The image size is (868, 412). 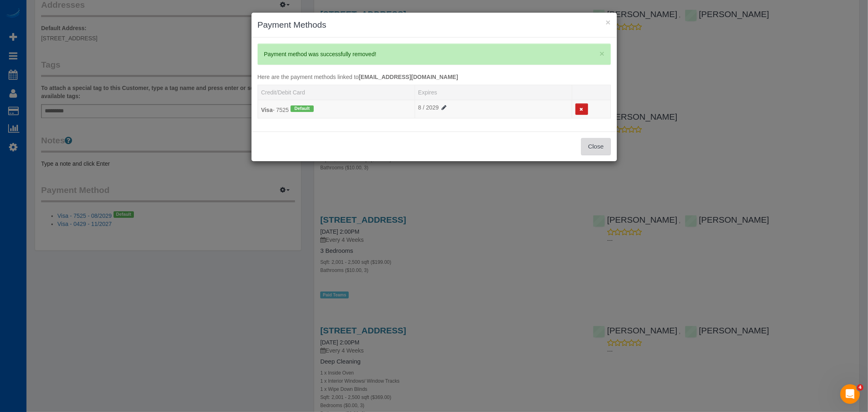 I want to click on th: Expires, so click(x=493, y=92).